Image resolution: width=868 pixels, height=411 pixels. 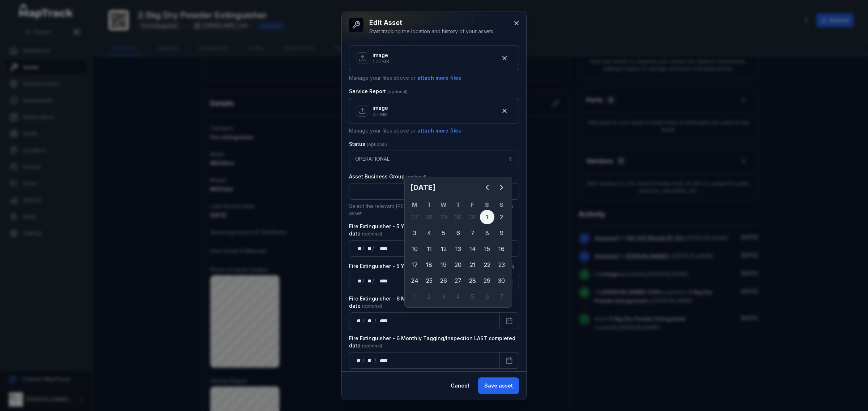 I want to click on div: Tuesday 18 November 2025, so click(x=430, y=265).